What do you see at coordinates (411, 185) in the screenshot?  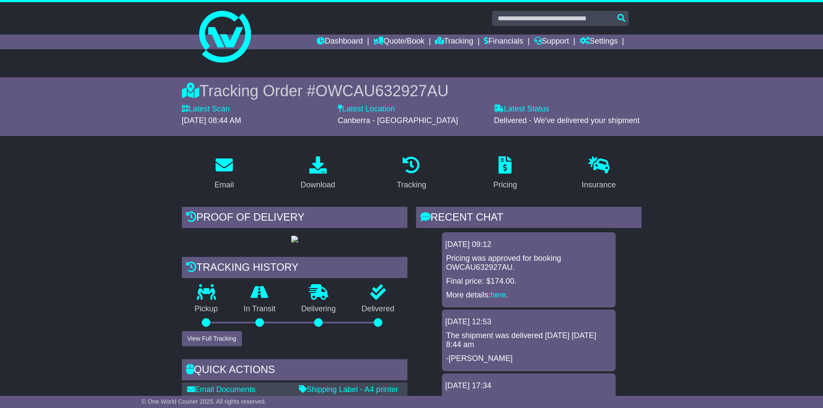 I see `div: Tracking` at bounding box center [411, 185].